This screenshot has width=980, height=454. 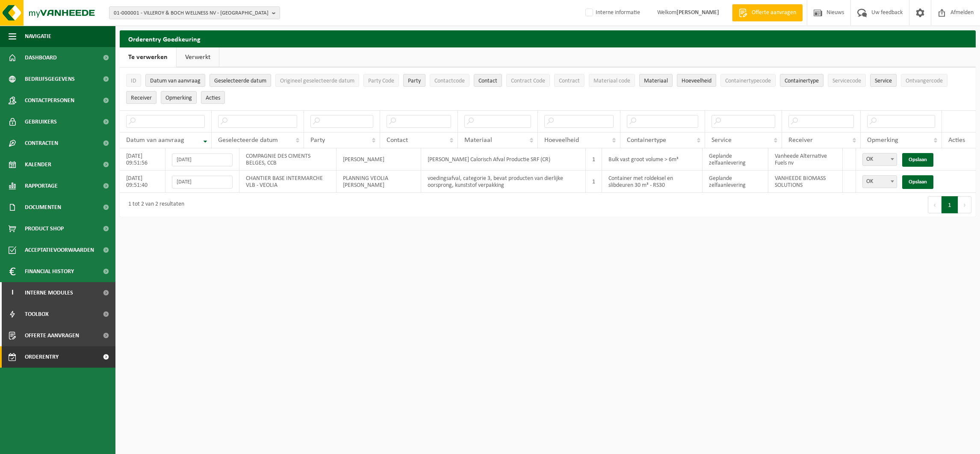 What do you see at coordinates (240, 80) in the screenshot?
I see `button: Geselecteerde datumGeselecteerde datum: Activate to sort` at bounding box center [240, 80].